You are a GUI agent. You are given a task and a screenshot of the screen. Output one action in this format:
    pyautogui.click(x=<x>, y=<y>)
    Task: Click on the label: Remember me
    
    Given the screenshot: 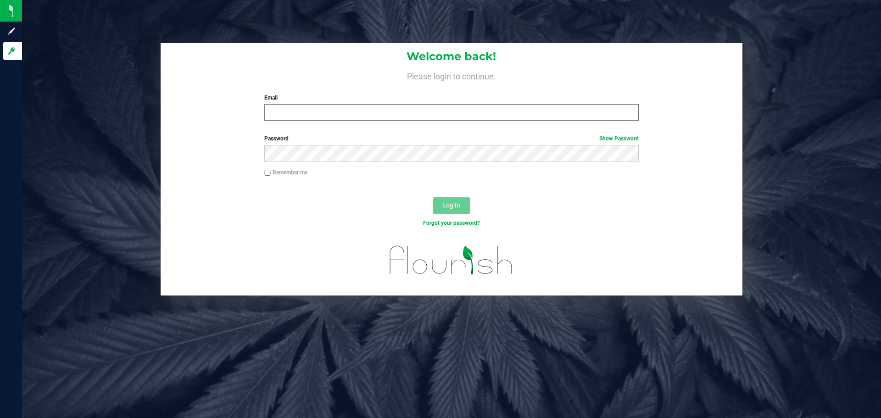 What is the action you would take?
    pyautogui.click(x=286, y=172)
    